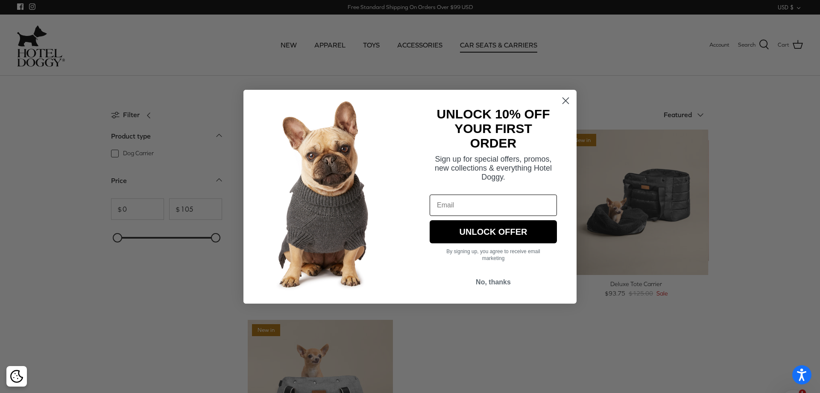 This screenshot has height=393, width=820. What do you see at coordinates (494, 205) in the screenshot?
I see `input: Email` at bounding box center [494, 205].